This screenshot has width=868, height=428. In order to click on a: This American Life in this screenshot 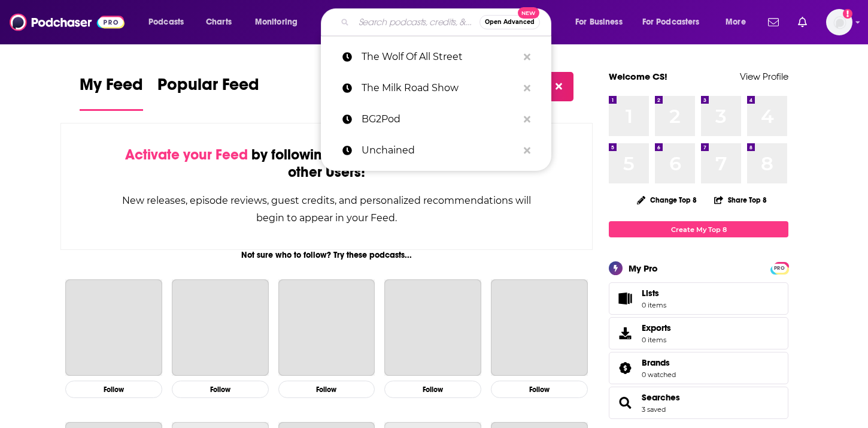, I will do `click(221, 327)`.